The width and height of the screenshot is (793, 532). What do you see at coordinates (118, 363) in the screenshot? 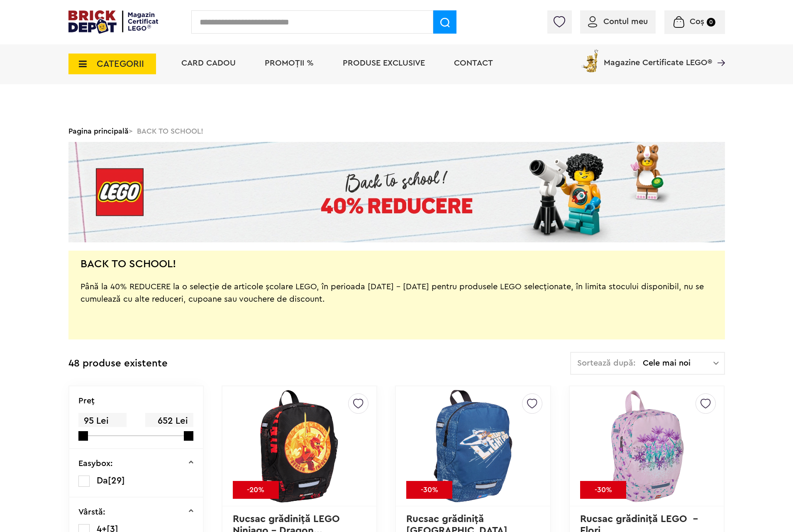
I see `div: 48 produse existente` at bounding box center [118, 363].